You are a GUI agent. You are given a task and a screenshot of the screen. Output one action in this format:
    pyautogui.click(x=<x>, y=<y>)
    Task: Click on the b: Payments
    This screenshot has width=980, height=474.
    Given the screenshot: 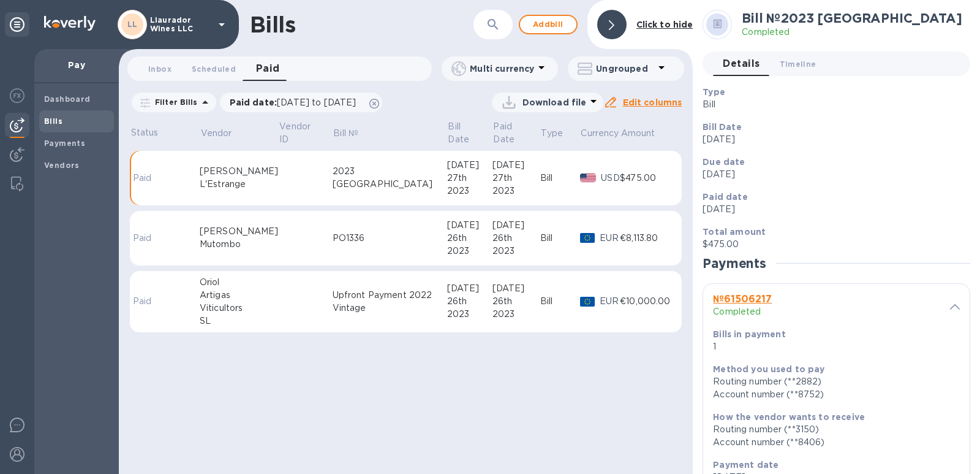 What is the action you would take?
    pyautogui.click(x=64, y=143)
    